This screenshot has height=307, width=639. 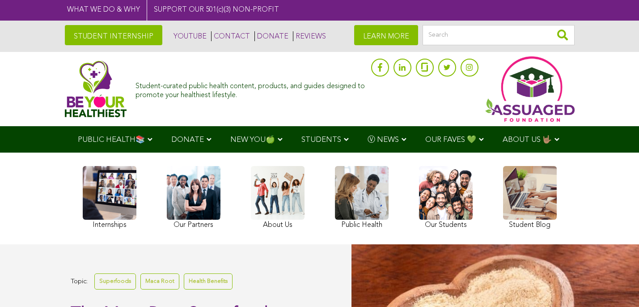 I want to click on img: Assuaged App, so click(x=530, y=89).